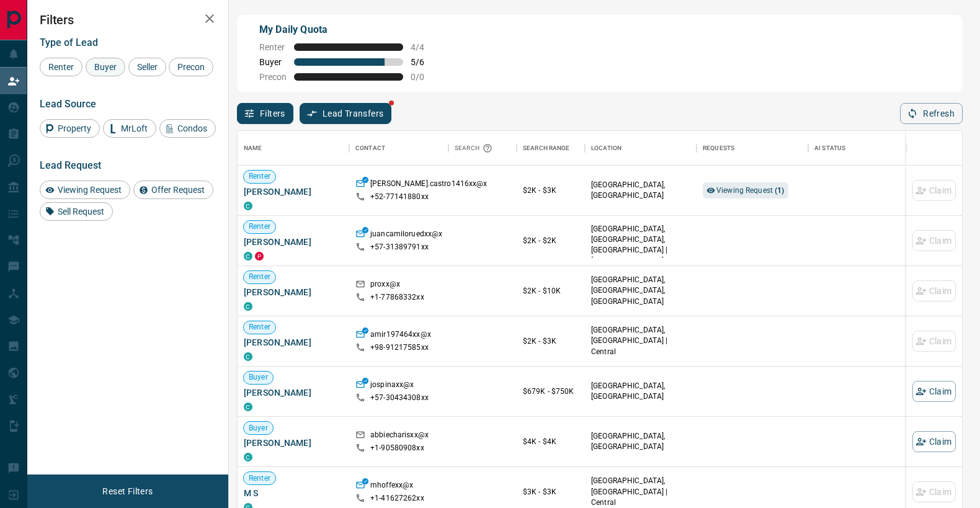  What do you see at coordinates (130, 128) in the screenshot?
I see `div: MrLoft` at bounding box center [130, 128].